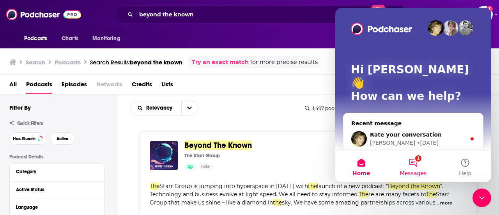  I want to click on p: The Starr Group, so click(202, 156).